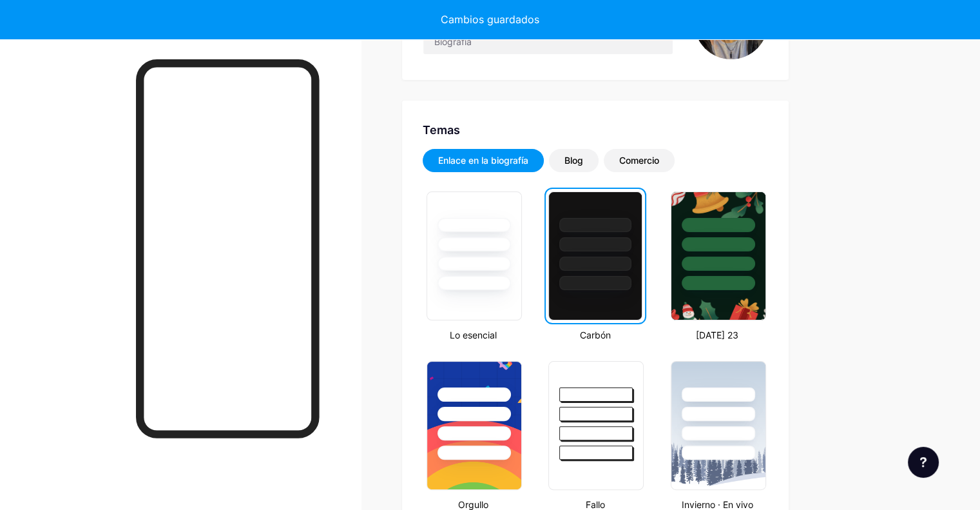  I want to click on font: Blog, so click(573, 160).